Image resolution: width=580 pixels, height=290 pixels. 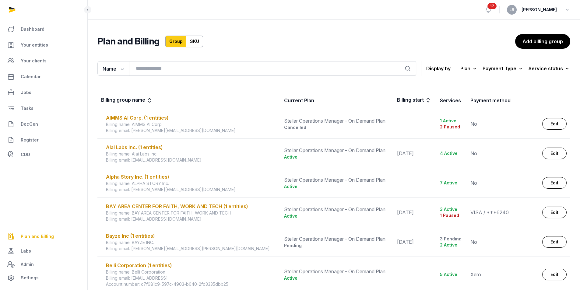 I want to click on div: Alai Labs Inc. (1 entities), so click(x=191, y=147).